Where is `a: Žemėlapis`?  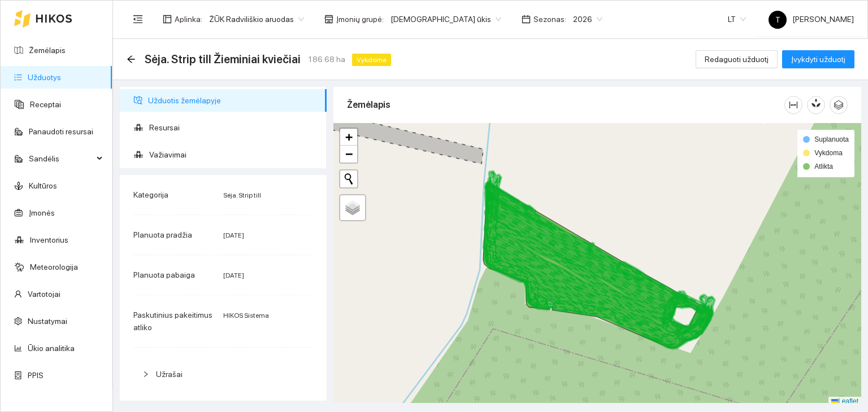 a: Žemėlapis is located at coordinates (47, 51).